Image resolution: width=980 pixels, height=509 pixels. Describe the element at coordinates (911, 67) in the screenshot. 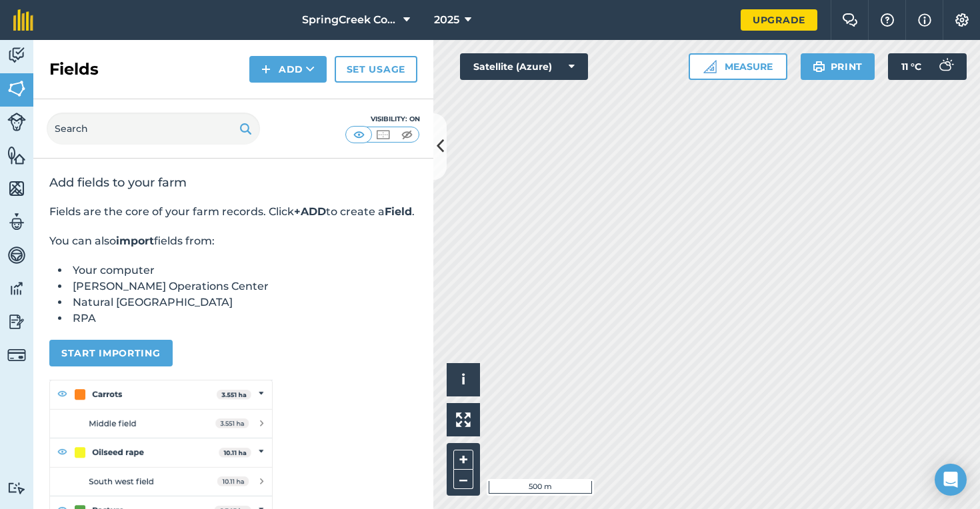

I see `span: 11 ° C` at that location.